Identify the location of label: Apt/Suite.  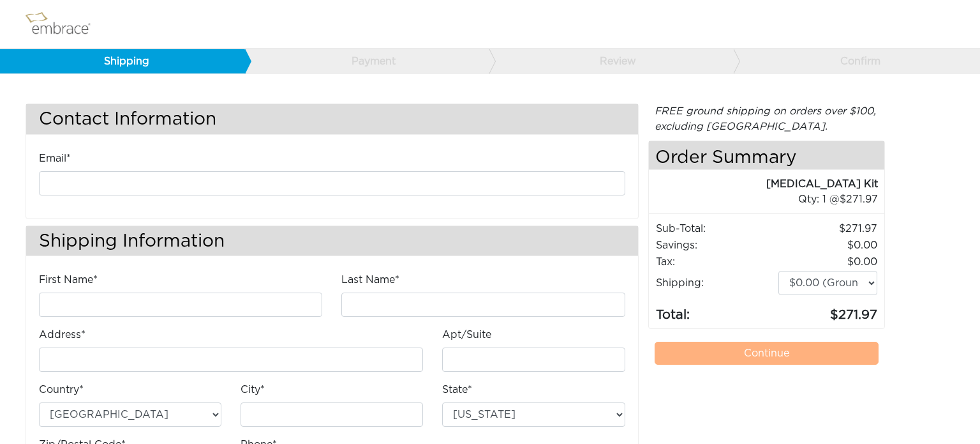
(467, 334).